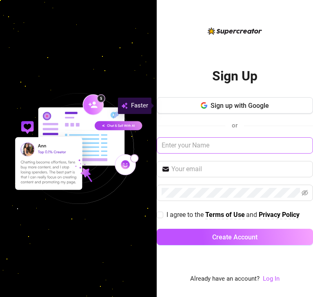  I want to click on input: Your email, so click(240, 169).